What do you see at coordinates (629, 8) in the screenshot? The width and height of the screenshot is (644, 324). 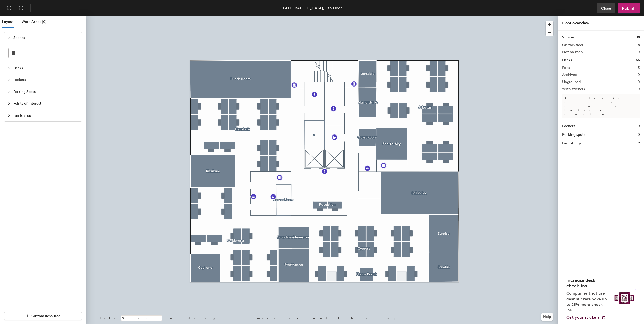 I see `span: Publish` at bounding box center [629, 8].